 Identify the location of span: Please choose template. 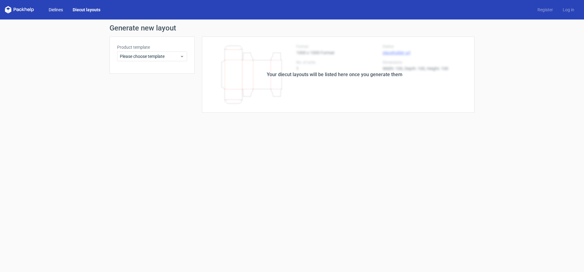
(150, 56).